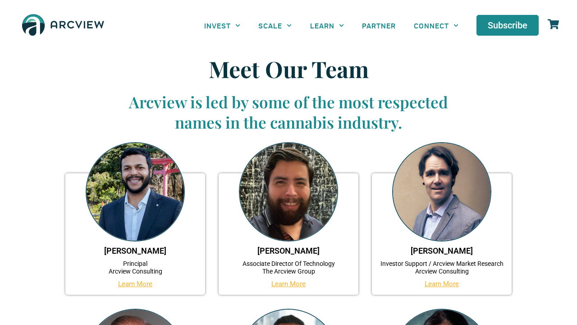 The image size is (577, 325). I want to click on h3: Arcview is led by some of the most respected names in the cannabis industry., so click(289, 112).